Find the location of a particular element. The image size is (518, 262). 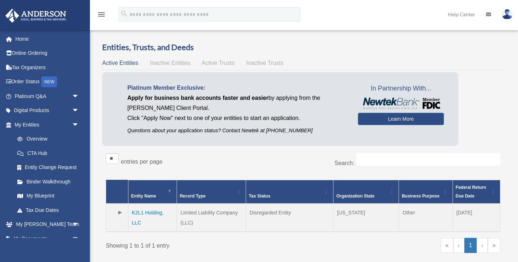

a: Binder Walkthrough is located at coordinates (48, 181).